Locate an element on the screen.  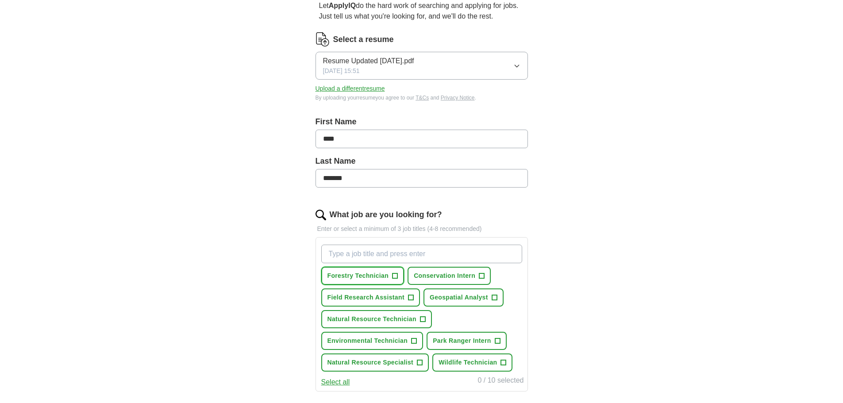
input: Type a job title and press enter is located at coordinates (421, 254).